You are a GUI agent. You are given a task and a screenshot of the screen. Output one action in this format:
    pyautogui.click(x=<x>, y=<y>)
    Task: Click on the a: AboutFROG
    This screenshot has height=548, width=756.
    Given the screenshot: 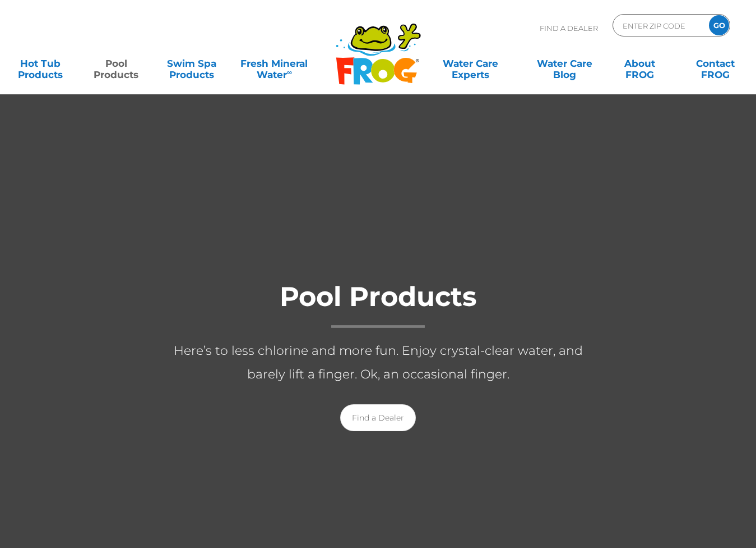 What is the action you would take?
    pyautogui.click(x=641, y=63)
    